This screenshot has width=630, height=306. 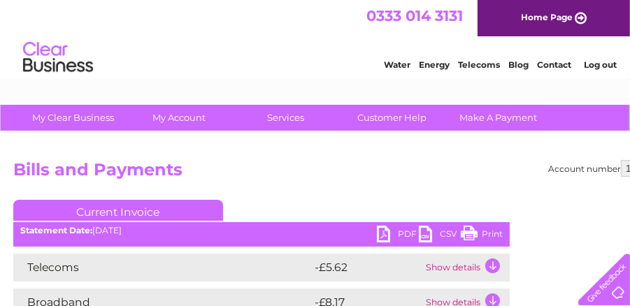 What do you see at coordinates (479, 64) in the screenshot?
I see `a: Telecoms` at bounding box center [479, 64].